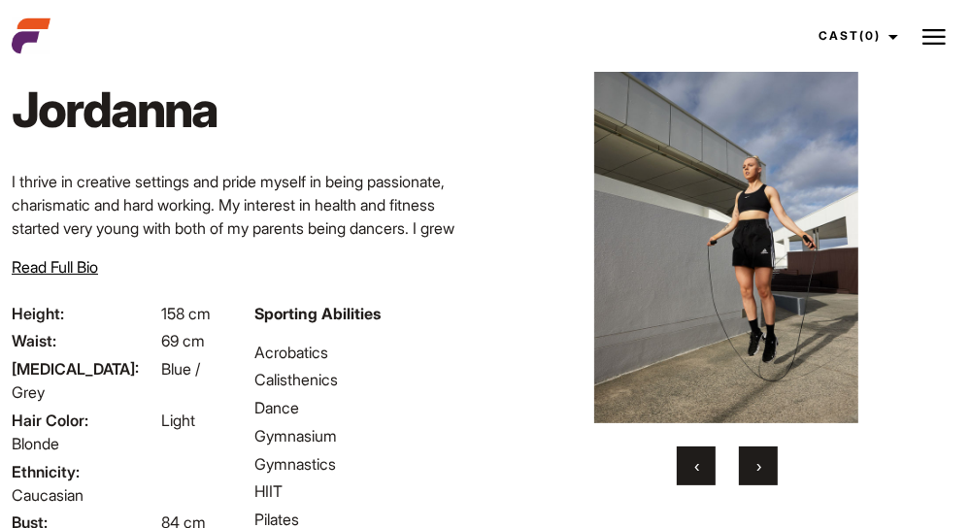 Image resolution: width=970 pixels, height=528 pixels. What do you see at coordinates (31, 36) in the screenshot?
I see `img: cropped-aefm-brand-fav-22-square.png` at bounding box center [31, 36].